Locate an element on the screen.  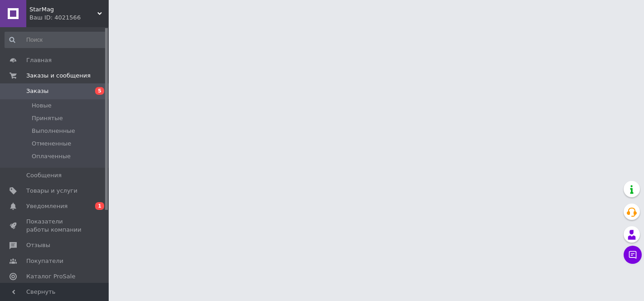
span: Выполненные is located at coordinates (54, 131).